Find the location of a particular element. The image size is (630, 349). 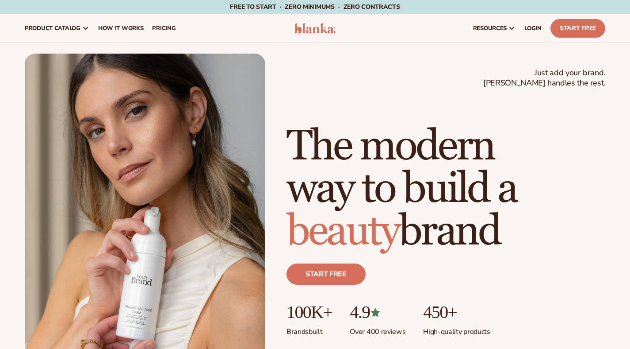

a: How It Works is located at coordinates (121, 28).